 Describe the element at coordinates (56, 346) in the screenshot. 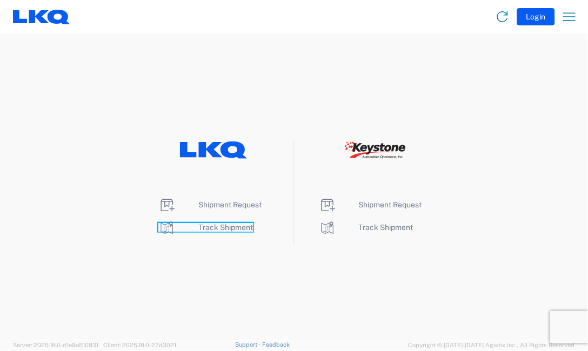

I see `span: Server: 2025.18.0-d1e9a510831` at that location.